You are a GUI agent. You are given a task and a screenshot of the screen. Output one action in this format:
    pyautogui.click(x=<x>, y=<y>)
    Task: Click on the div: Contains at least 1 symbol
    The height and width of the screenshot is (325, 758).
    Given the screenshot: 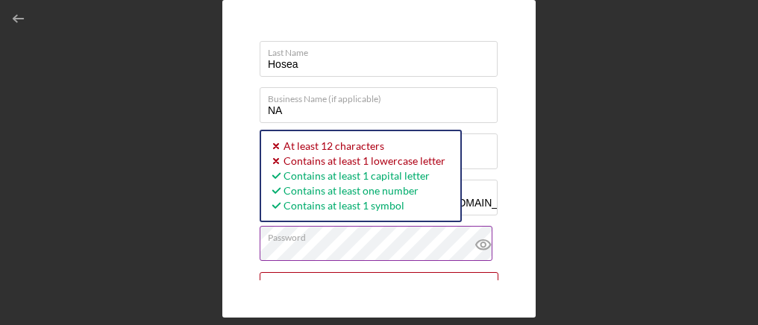 What is the action you would take?
    pyautogui.click(x=357, y=206)
    